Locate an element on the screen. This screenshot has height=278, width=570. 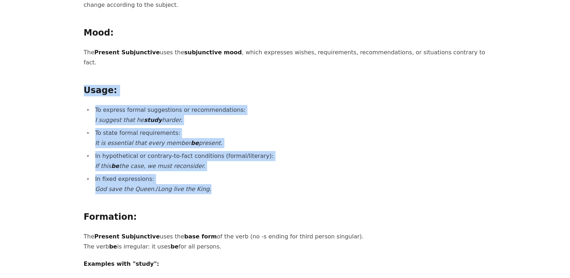
li: To state formal requirements: is located at coordinates (290, 138).